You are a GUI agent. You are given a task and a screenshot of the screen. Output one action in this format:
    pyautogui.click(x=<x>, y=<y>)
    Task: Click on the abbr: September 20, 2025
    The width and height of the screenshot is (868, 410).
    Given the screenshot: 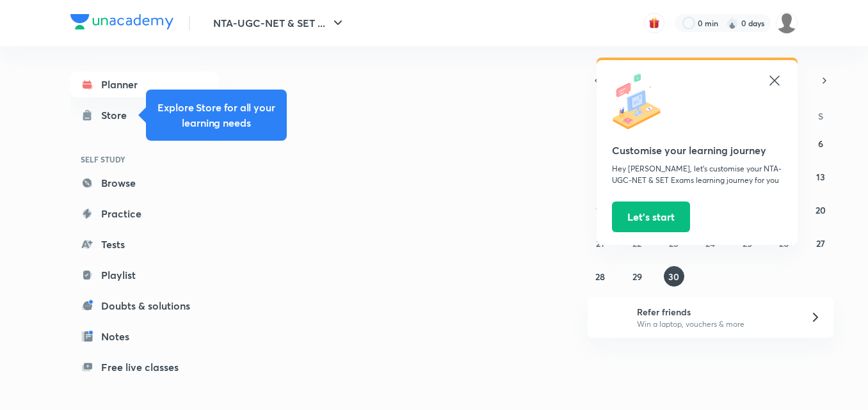 What is the action you would take?
    pyautogui.click(x=821, y=210)
    